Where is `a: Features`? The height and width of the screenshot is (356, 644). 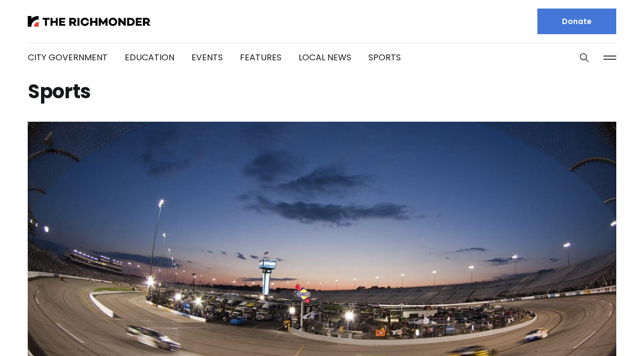 a: Features is located at coordinates (261, 57).